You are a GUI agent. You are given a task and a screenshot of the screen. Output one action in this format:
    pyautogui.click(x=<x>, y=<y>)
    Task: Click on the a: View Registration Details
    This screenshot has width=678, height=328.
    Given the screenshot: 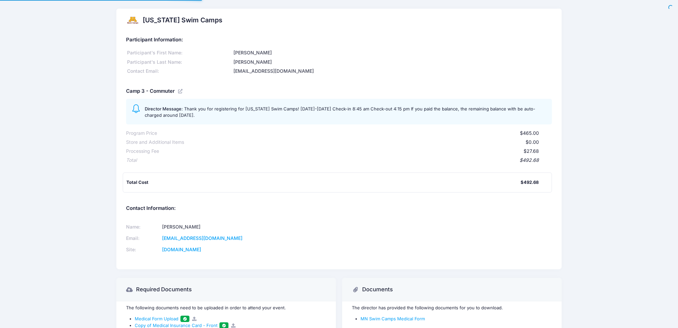 What is the action you would take?
    pyautogui.click(x=181, y=91)
    